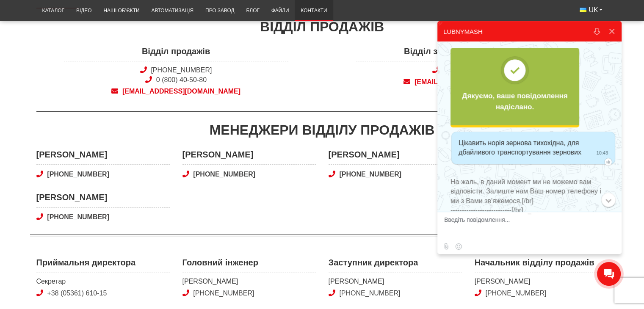 The image size is (644, 309). Describe the element at coordinates (520, 147) in the screenshot. I see `span: Цікавить норія зернова тихохідна, для дбайливого транспортування зернових` at that location.